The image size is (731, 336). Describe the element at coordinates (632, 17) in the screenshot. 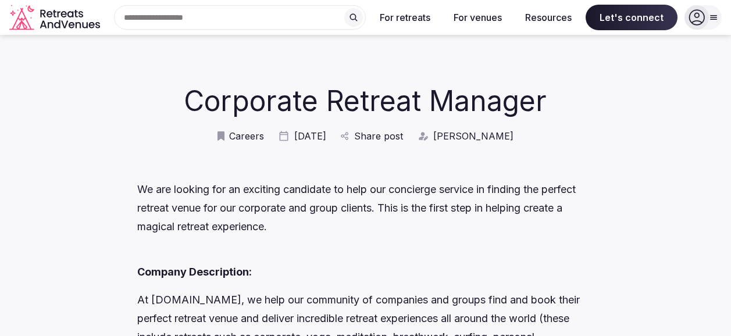

I see `span: Let's connect` at that location.